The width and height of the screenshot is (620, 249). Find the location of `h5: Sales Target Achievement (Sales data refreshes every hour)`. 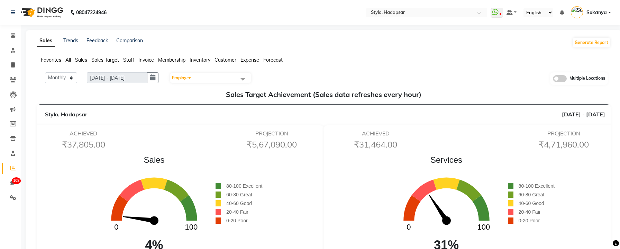

h5: Sales Target Achievement (Sales data refreshes every hour) is located at coordinates (323, 94).